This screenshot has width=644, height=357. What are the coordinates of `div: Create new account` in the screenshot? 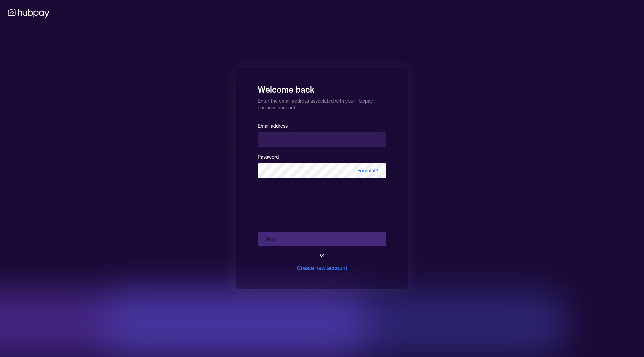 It's located at (322, 268).